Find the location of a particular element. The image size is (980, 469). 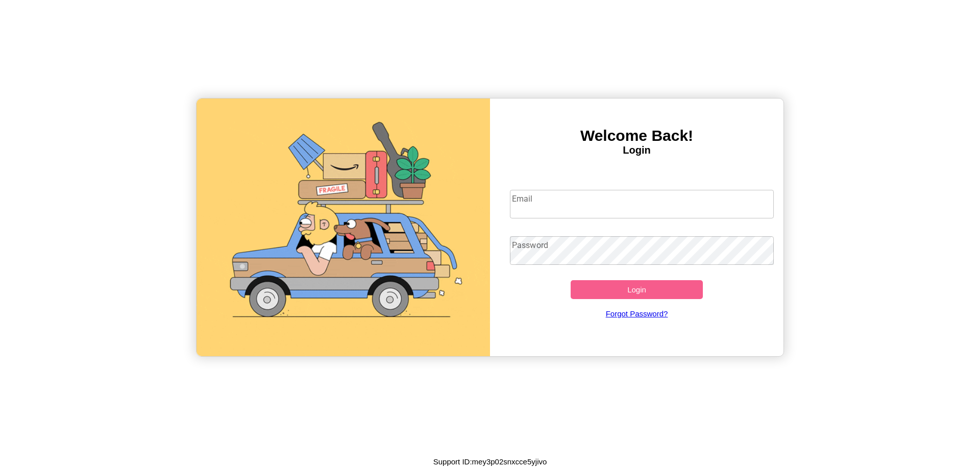

img: gif is located at coordinates (343, 227).